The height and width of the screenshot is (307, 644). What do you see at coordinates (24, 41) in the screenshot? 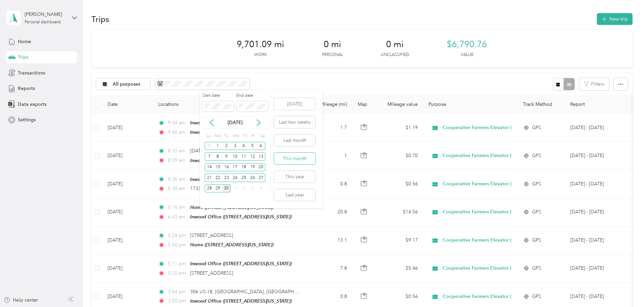
I see `span: Home` at bounding box center [24, 41].